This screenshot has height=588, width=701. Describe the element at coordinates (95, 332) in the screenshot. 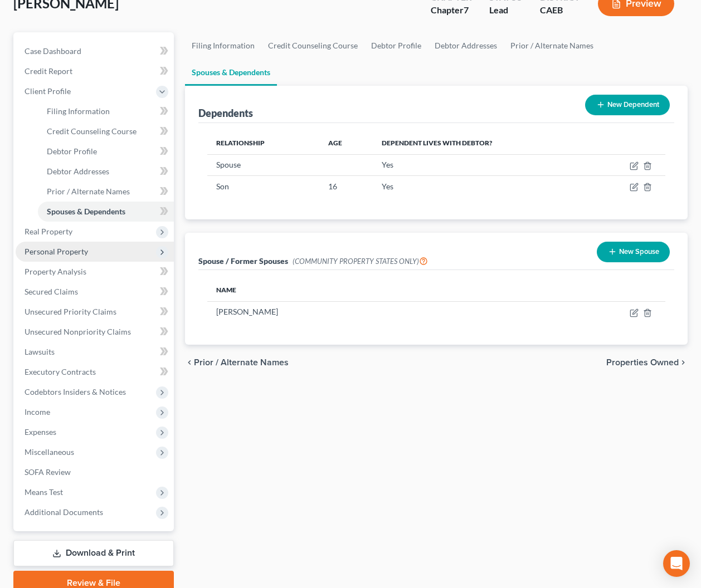

I see `a: Unsecured Nonpriority Claims` at that location.